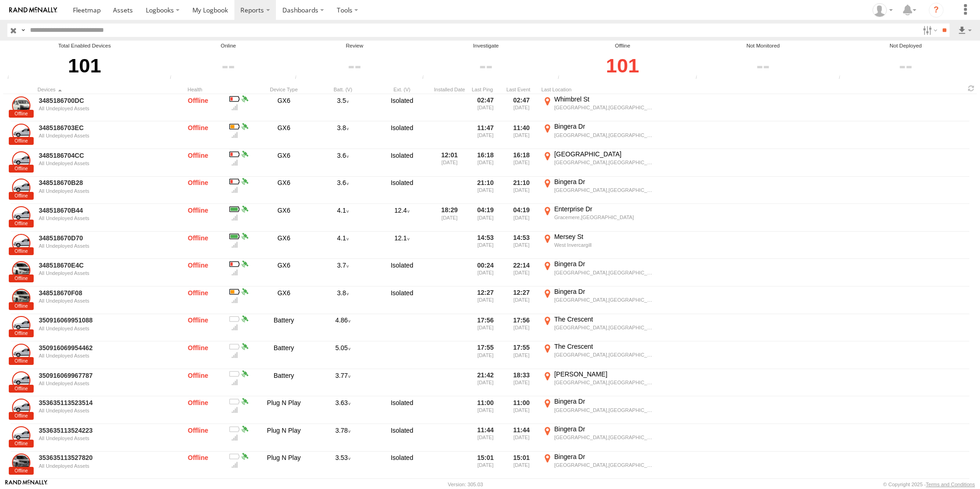  Describe the element at coordinates (102, 128) in the screenshot. I see `a: 3485186703EC` at that location.